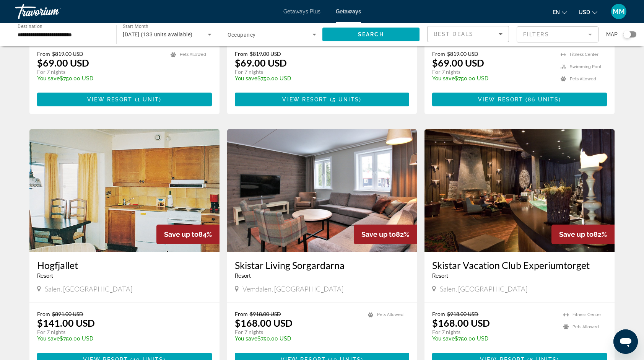  What do you see at coordinates (124, 190) in the screenshot?
I see `img: 3717I01X.jpg` at bounding box center [124, 190].